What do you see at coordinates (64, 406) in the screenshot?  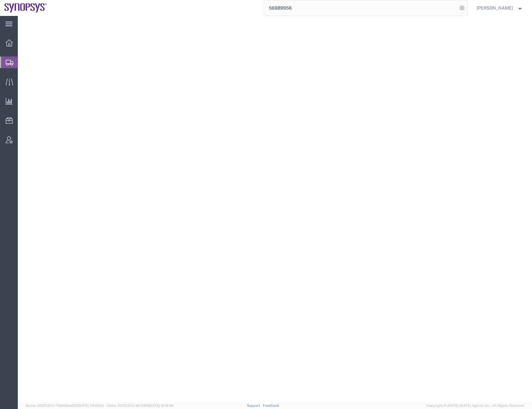 I see `span: Server: 2025.20.0-710e05ee653` at bounding box center [64, 406].